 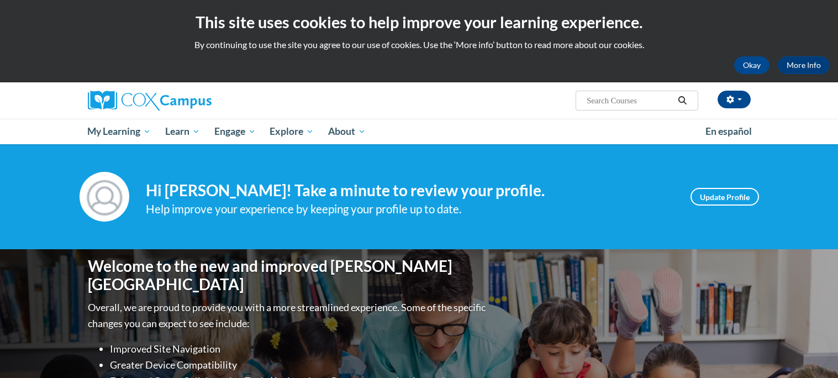 I want to click on div: Help improve your experience by keeping your profile up to date., so click(x=410, y=209).